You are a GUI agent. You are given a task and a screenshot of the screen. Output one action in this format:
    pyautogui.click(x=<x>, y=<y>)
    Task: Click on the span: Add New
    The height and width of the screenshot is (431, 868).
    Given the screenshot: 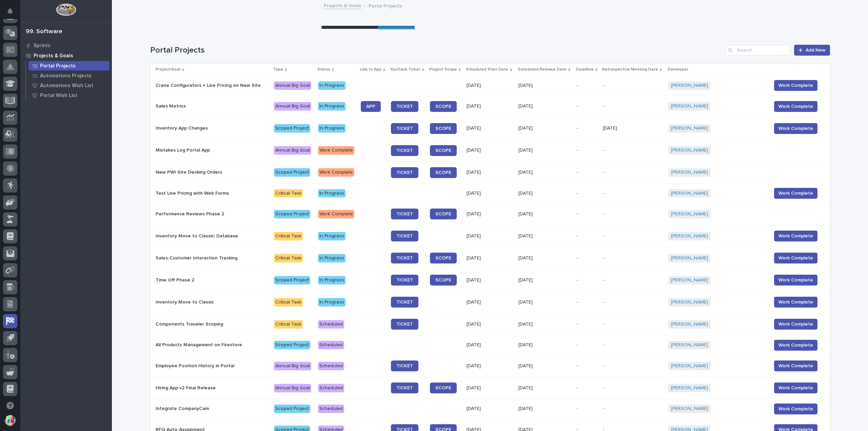 What is the action you would take?
    pyautogui.click(x=815, y=50)
    